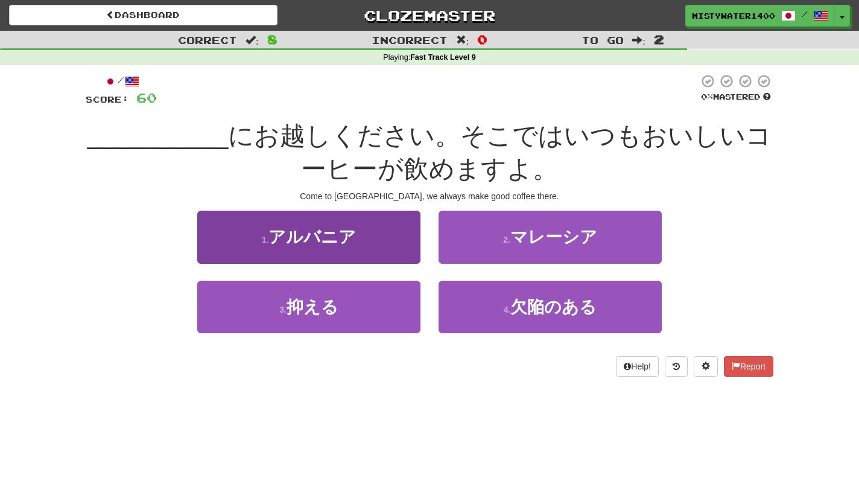 The image size is (859, 489). Describe the element at coordinates (107, 99) in the screenshot. I see `span: Score:` at that location.